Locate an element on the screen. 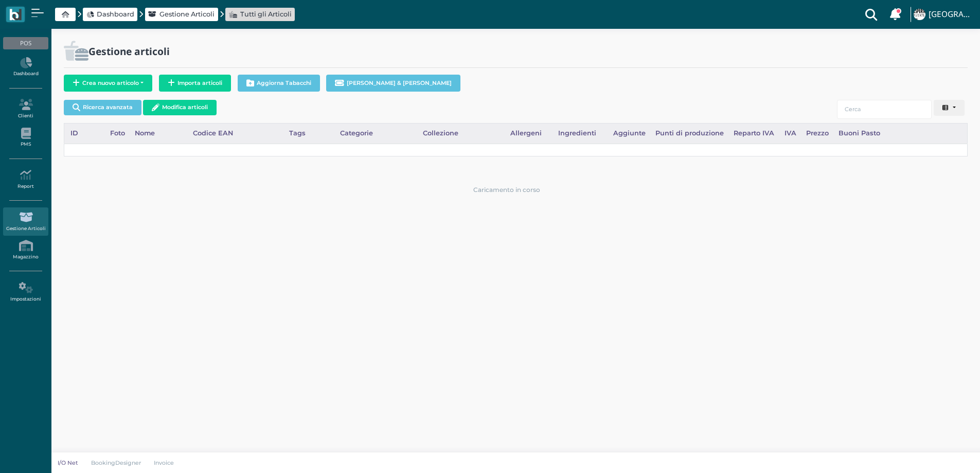 This screenshot has height=473, width=980. div: Prezzo is located at coordinates (817, 133).